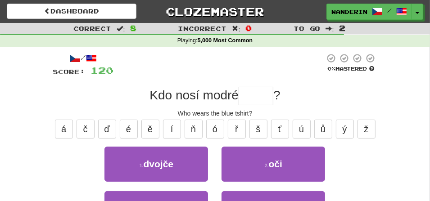 The height and width of the screenshot is (201, 430). I want to click on span: 0, so click(248, 28).